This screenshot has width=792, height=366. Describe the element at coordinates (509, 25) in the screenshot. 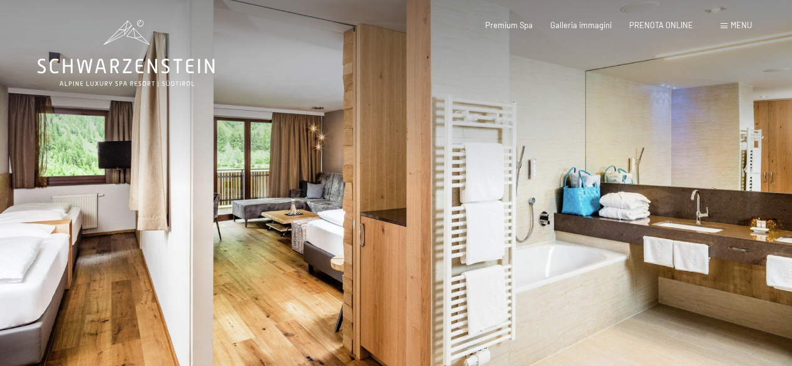

I see `a: Premium Spa` at that location.